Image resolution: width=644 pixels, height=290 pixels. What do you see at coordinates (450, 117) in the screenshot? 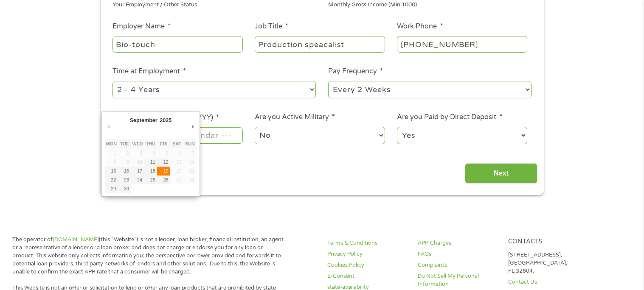
I see `label: Are you Paid by Direct Deposit` at bounding box center [450, 117].